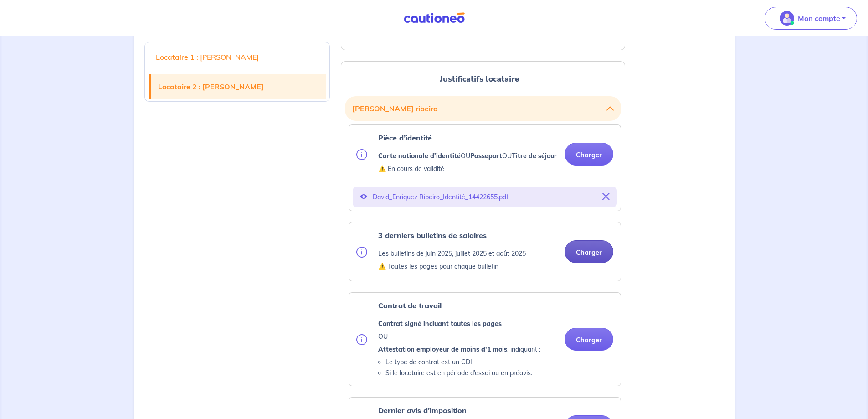 This screenshot has width=868, height=419. What do you see at coordinates (787, 18) in the screenshot?
I see `img: illu_account_valid_menu.svg` at bounding box center [787, 18].